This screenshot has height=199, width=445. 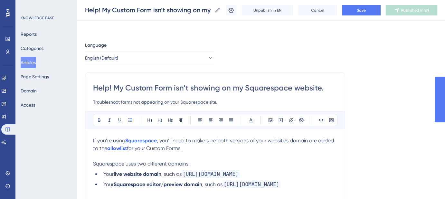 I want to click on a: allowlist, so click(x=117, y=148).